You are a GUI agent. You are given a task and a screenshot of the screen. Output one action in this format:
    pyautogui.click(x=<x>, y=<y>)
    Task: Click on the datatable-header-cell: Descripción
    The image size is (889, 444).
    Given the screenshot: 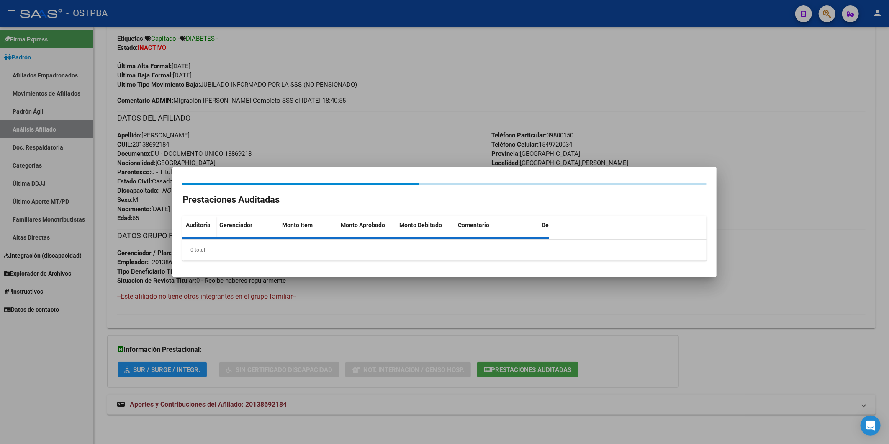 What is the action you would take?
    pyautogui.click(x=580, y=234)
    